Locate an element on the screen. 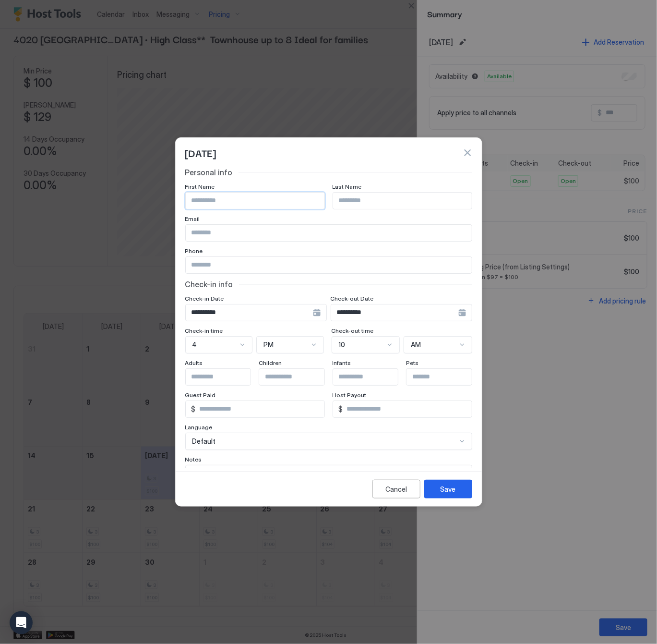  span: Language is located at coordinates (199, 427).